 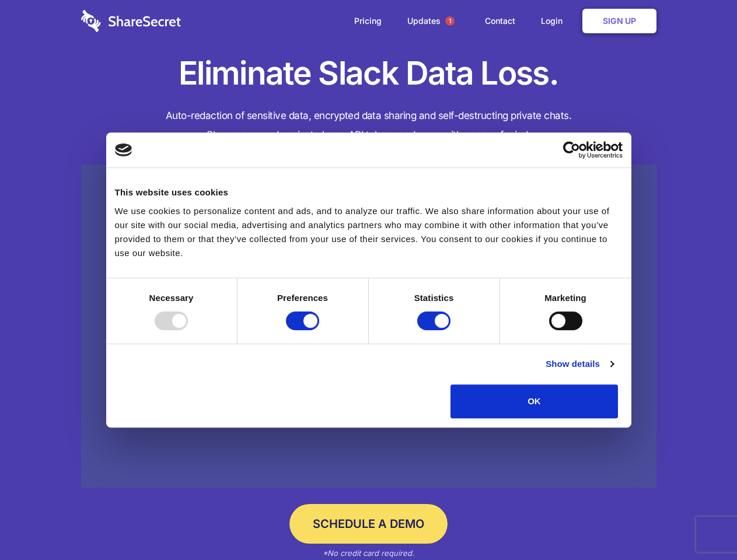 What do you see at coordinates (619, 21) in the screenshot?
I see `a: Sign Up` at bounding box center [619, 21].